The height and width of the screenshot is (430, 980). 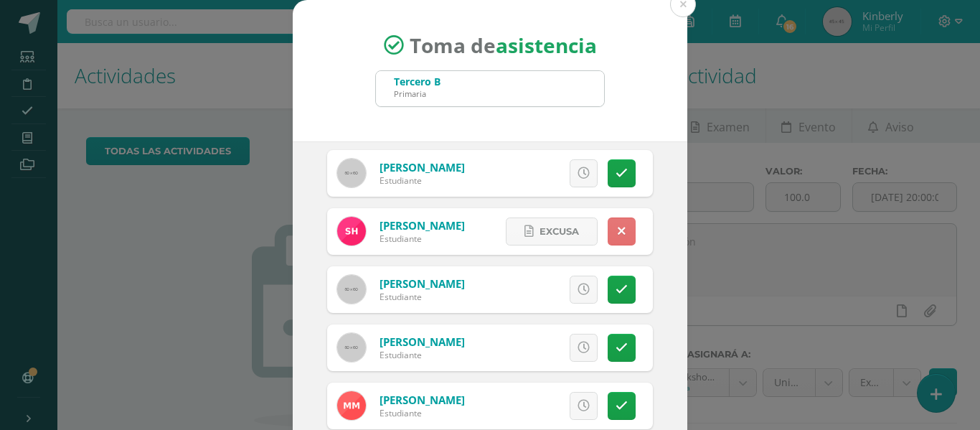 I want to click on img: 2710e213b9a1a8f705aa388e8536ef95.png, so click(x=352, y=231).